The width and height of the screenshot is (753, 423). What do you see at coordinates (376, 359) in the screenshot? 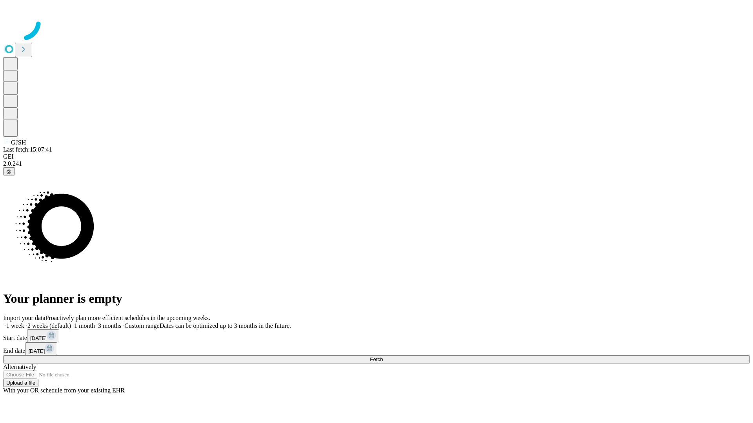
I see `button: Fetch` at bounding box center [376, 359].